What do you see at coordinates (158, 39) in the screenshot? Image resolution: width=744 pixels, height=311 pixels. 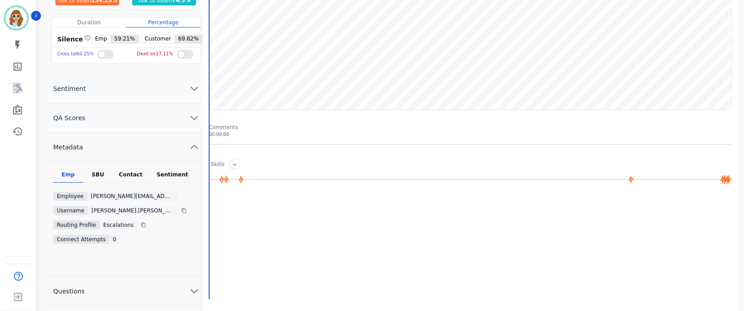 I see `span: Customer` at bounding box center [158, 39].